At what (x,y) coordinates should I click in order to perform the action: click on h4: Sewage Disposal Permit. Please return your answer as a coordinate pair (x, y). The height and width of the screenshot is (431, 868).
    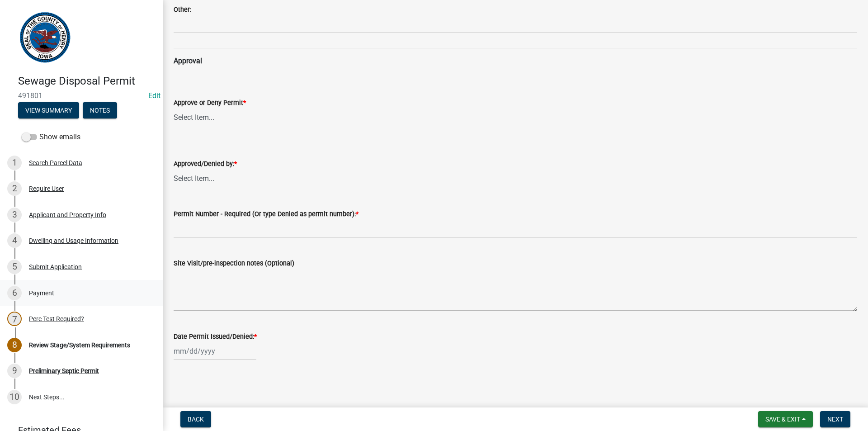
    Looking at the image, I should click on (87, 81).